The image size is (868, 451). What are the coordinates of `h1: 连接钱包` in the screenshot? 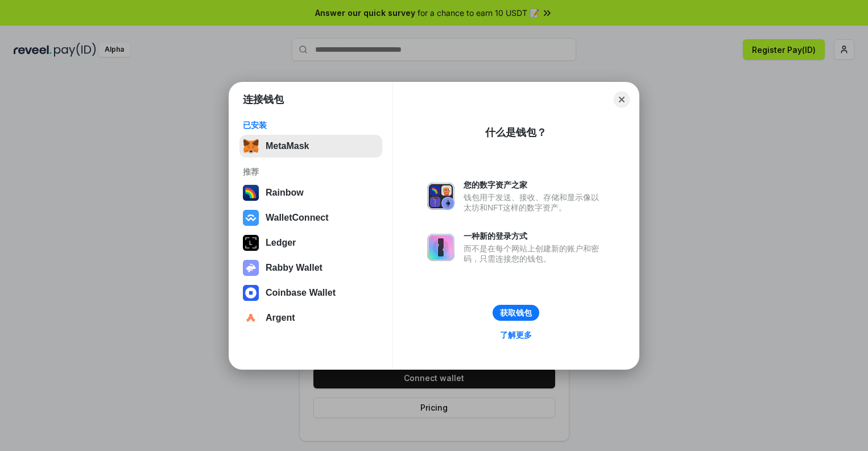 It's located at (263, 100).